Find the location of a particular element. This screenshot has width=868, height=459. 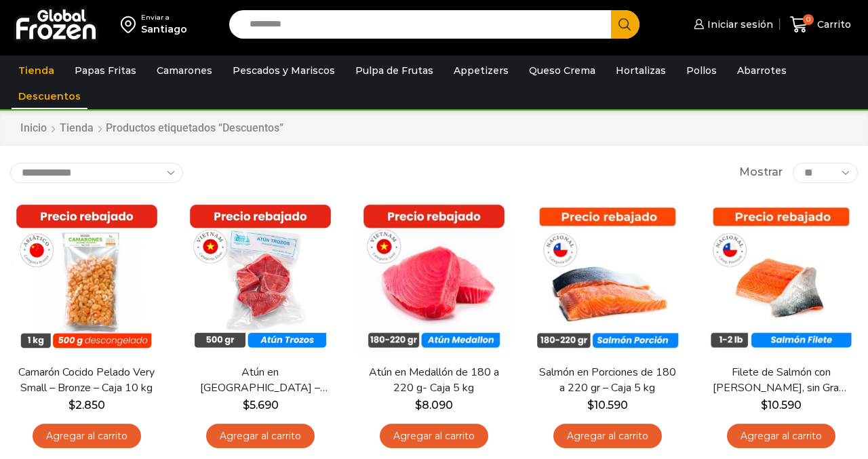

a: Atún en Medallón de 180 a 220 g- Caja 5 kg is located at coordinates (433, 381).